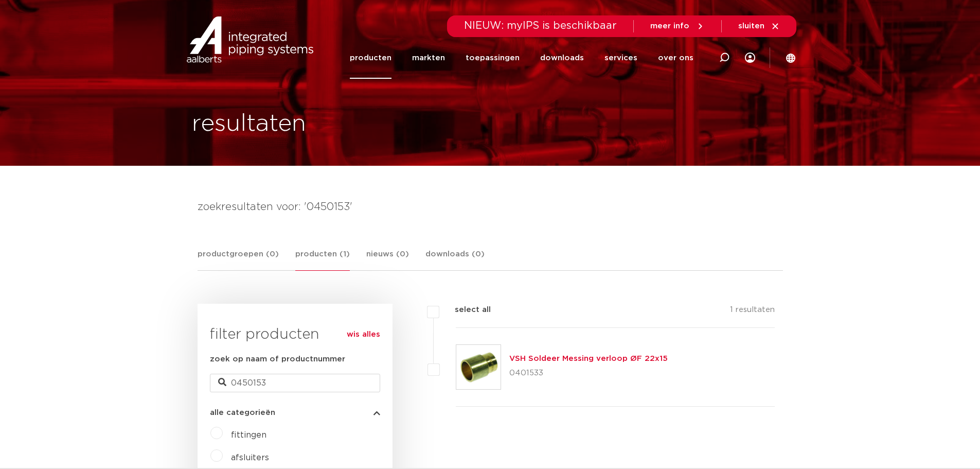 This screenshot has width=980, height=469. What do you see at coordinates (589, 358) in the screenshot?
I see `a: VSH Soldeer Messing verloop ØF 22x15` at bounding box center [589, 358].